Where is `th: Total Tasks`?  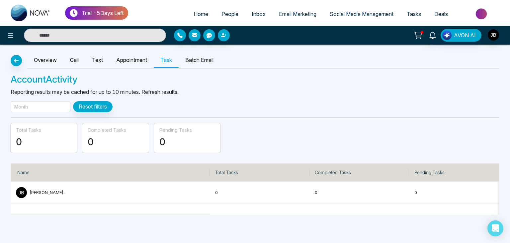 th: Total Tasks is located at coordinates (260, 172).